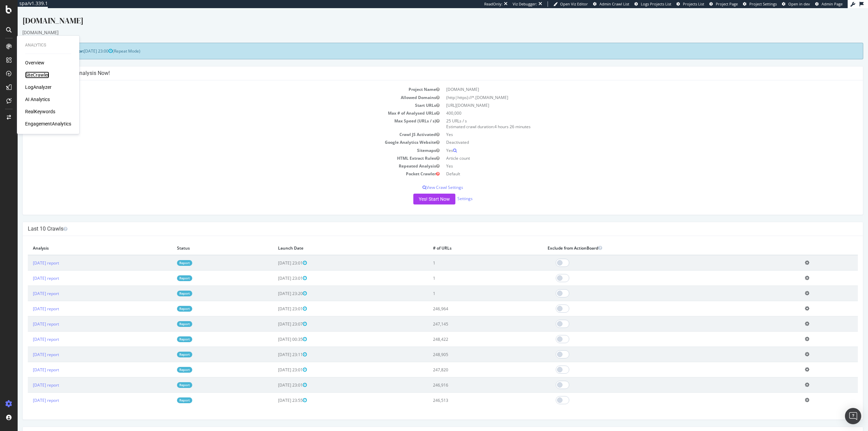 The image size is (868, 431). Describe the element at coordinates (575, 3) in the screenshot. I see `span: Open Viz Editor` at that location.